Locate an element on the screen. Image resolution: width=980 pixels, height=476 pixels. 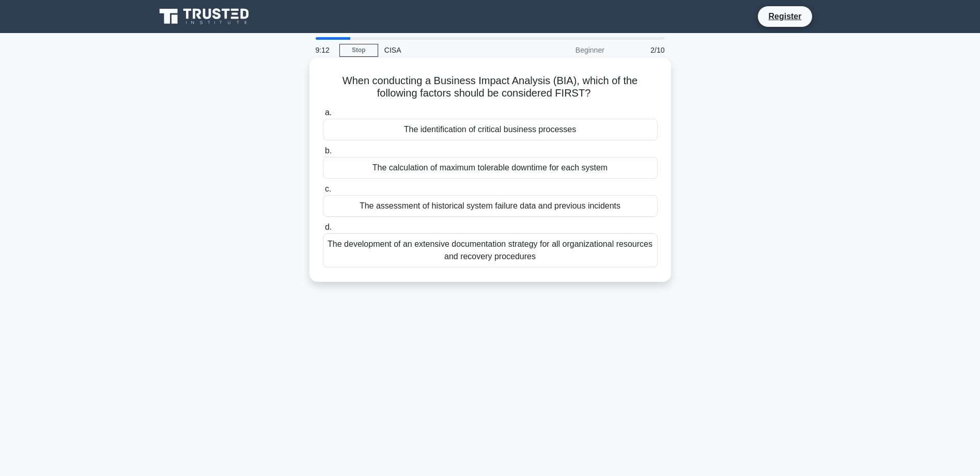
div: 9:12 is located at coordinates (324, 50).